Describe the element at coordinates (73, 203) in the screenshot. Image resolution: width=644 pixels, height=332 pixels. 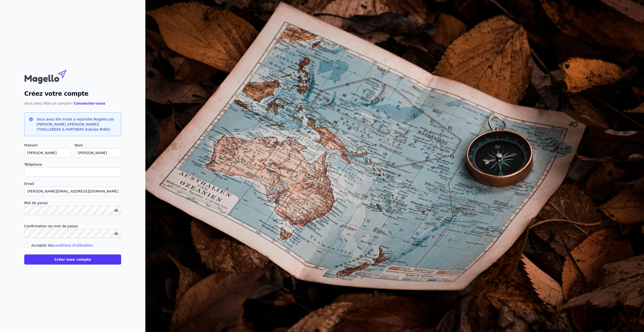
I see `label: Mot de passe` at that location.